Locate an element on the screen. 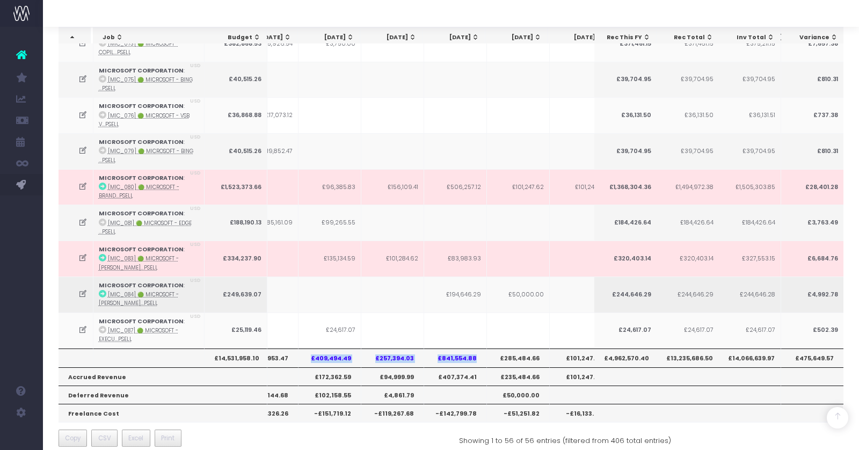 This screenshot has width=859, height=450. td: £36,868.88 is located at coordinates (236, 115).